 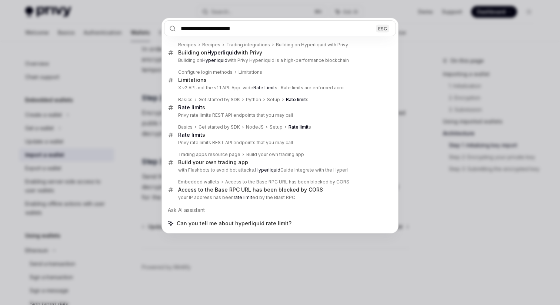 I want to click on b: rate limit, so click(x=243, y=197).